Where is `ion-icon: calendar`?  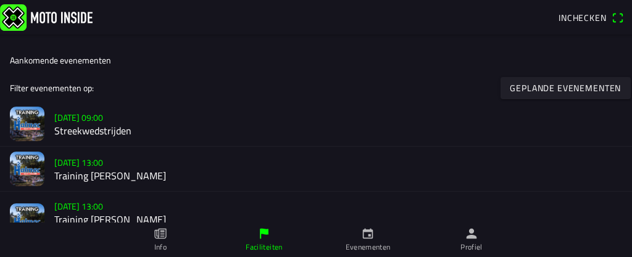 ion-icon: calendar is located at coordinates (368, 234).